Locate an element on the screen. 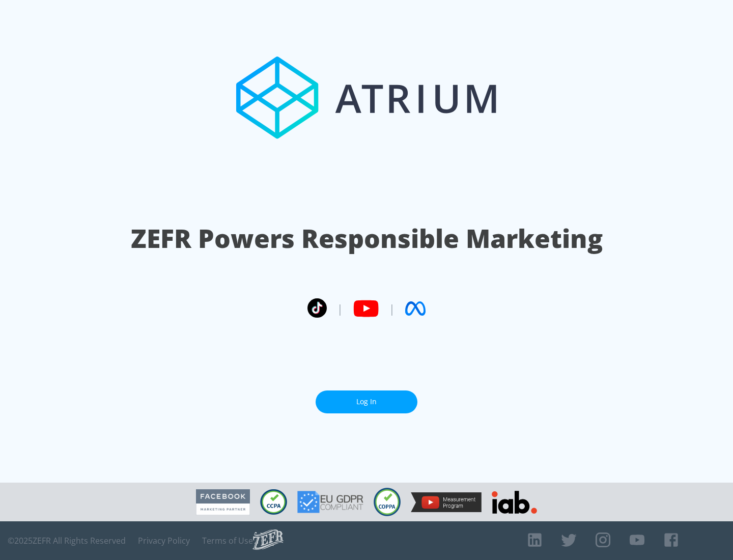 The image size is (733, 560). h1: ZEFR Powers Responsible Marketing is located at coordinates (367, 238).